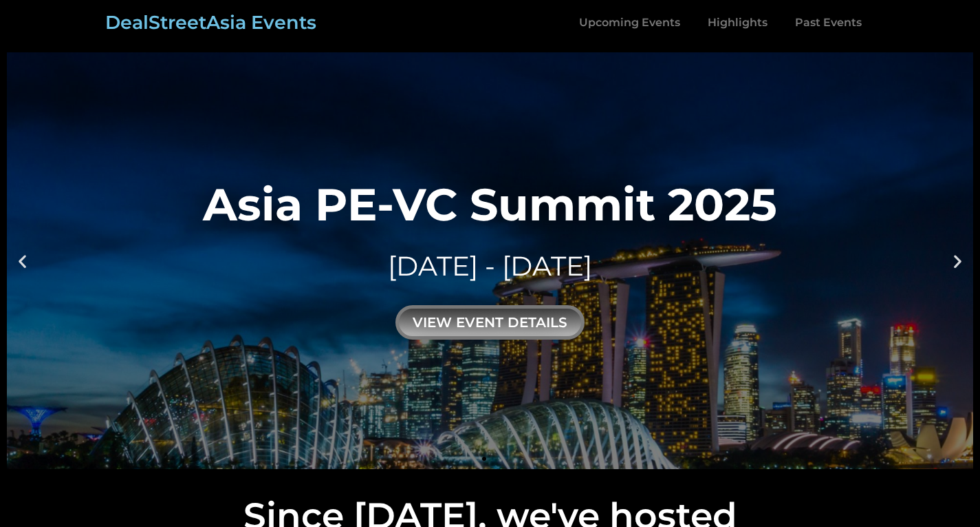  What do you see at coordinates (737, 23) in the screenshot?
I see `a: Highlights` at bounding box center [737, 23].